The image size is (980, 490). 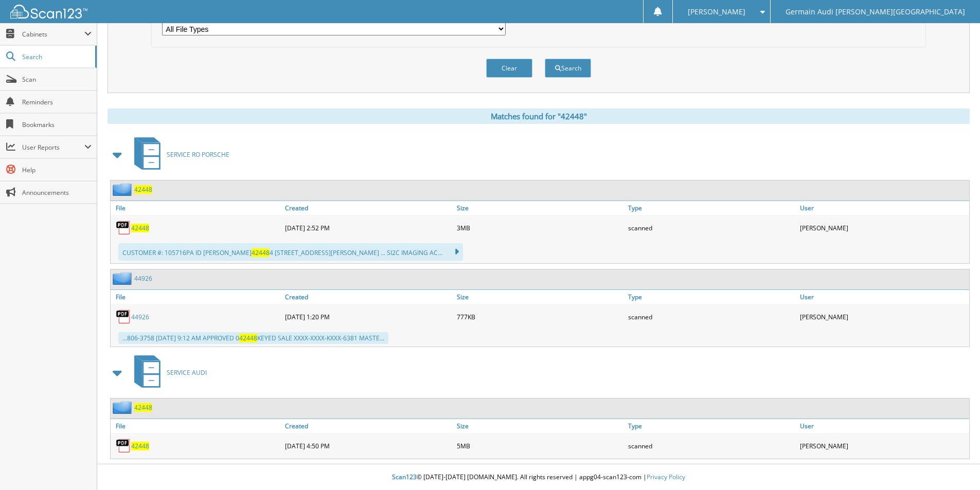 What do you see at coordinates (53, 34) in the screenshot?
I see `span: Cabinets` at bounding box center [53, 34].